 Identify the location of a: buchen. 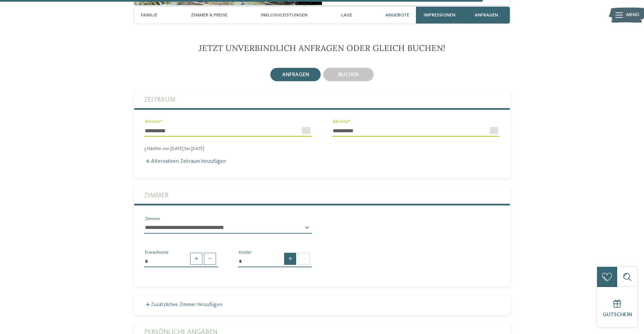
(349, 75).